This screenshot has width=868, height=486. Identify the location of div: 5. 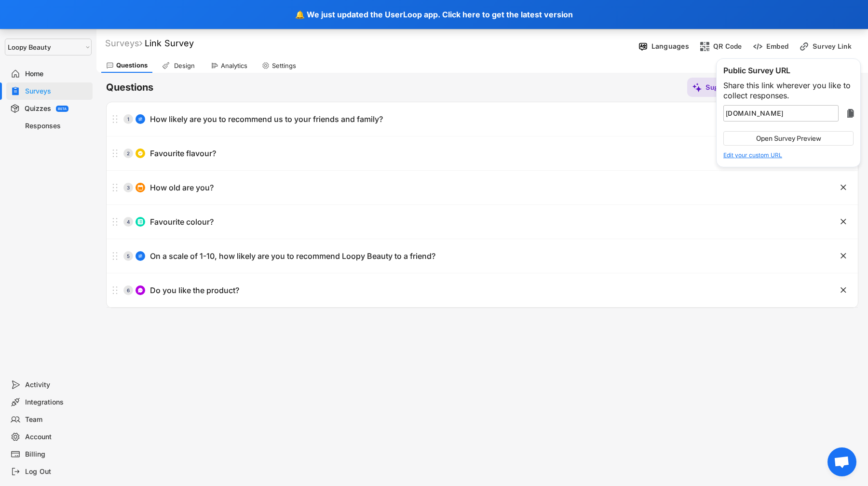
(129, 257).